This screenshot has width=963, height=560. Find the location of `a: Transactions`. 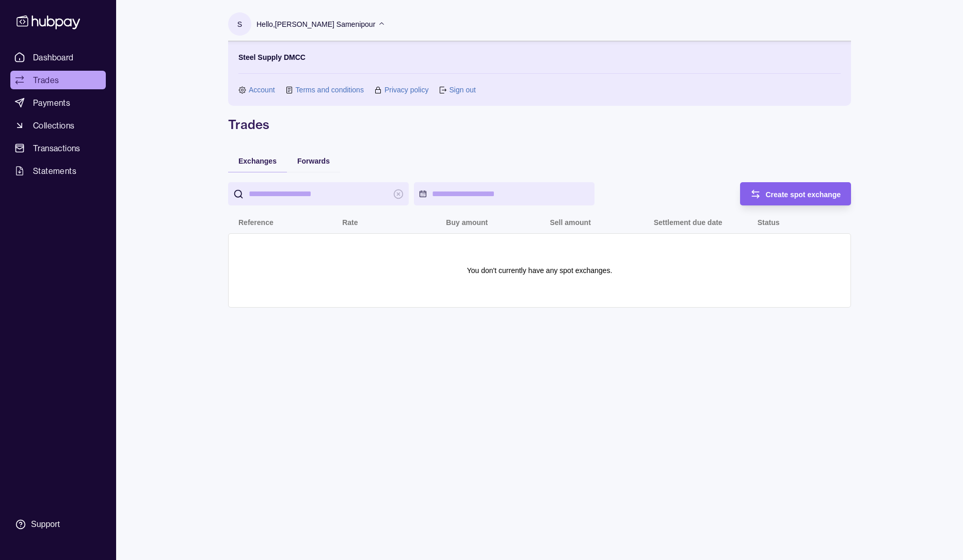

a: Transactions is located at coordinates (58, 148).